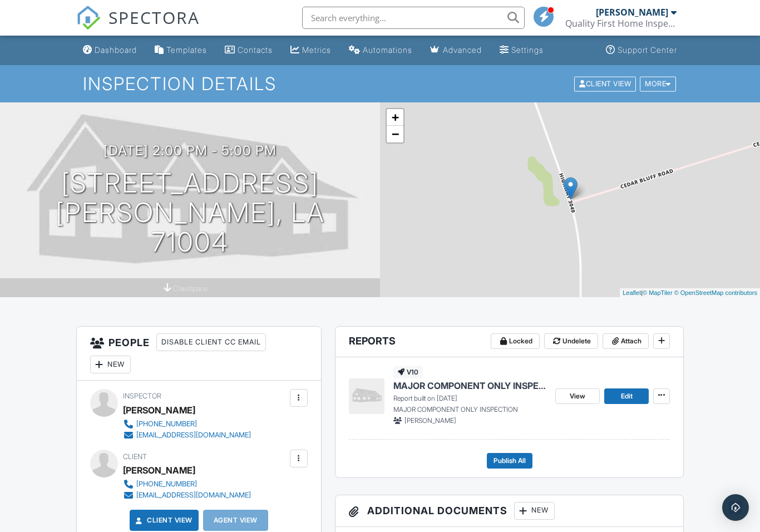  I want to click on a: Advanced, so click(456, 50).